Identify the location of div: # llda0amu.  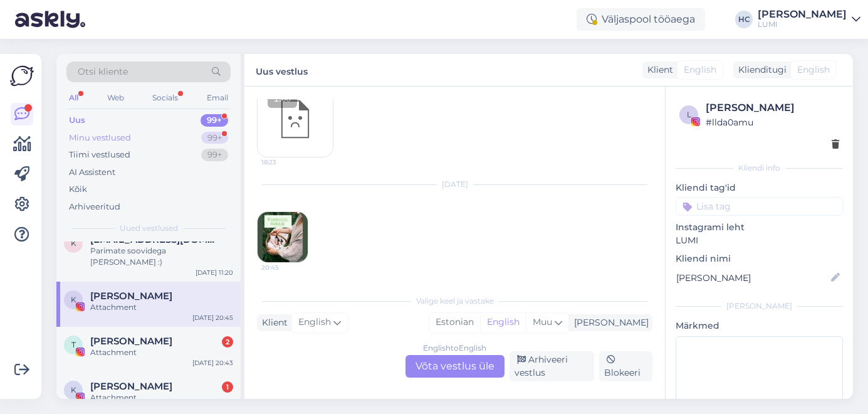
(772, 123).